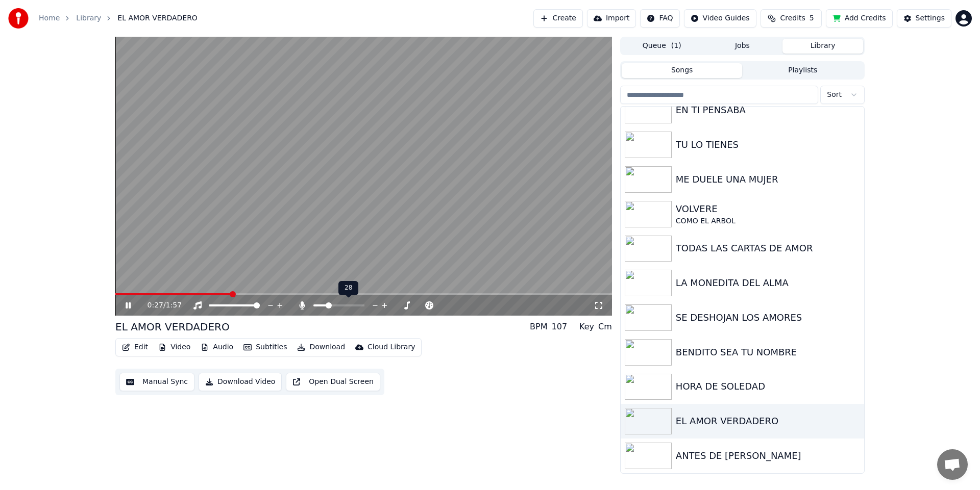 The height and width of the screenshot is (490, 980). I want to click on button: Add Credits, so click(859, 19).